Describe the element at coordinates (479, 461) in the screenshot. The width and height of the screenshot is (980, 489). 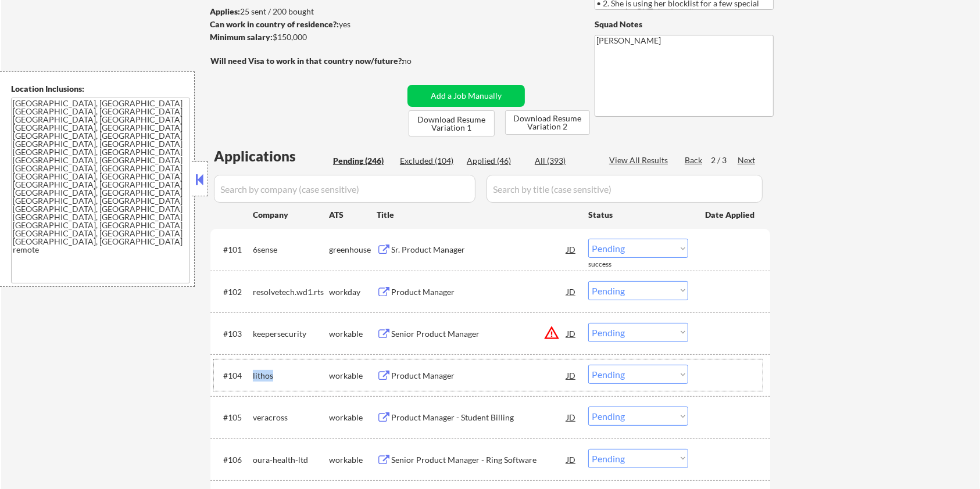
I see `div: Senior Product Manager - Ring Software` at that location.